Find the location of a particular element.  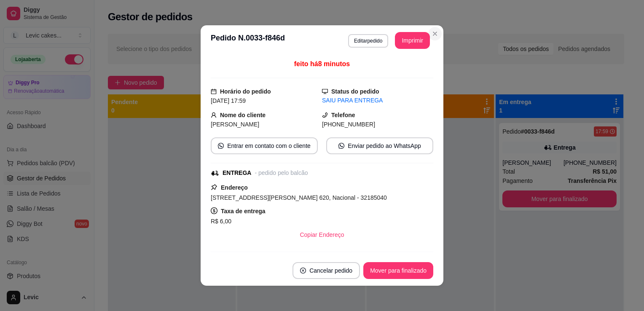

button: whats-appEntrar em contato com o cliente is located at coordinates (264, 146).